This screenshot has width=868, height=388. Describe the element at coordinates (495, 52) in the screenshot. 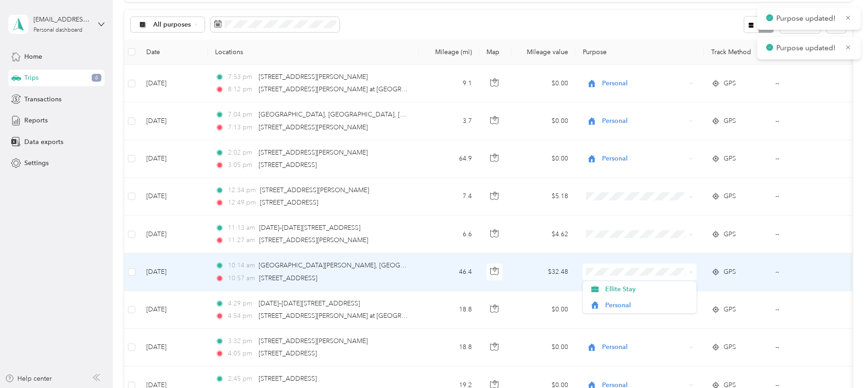

I see `th: Map` at that location.